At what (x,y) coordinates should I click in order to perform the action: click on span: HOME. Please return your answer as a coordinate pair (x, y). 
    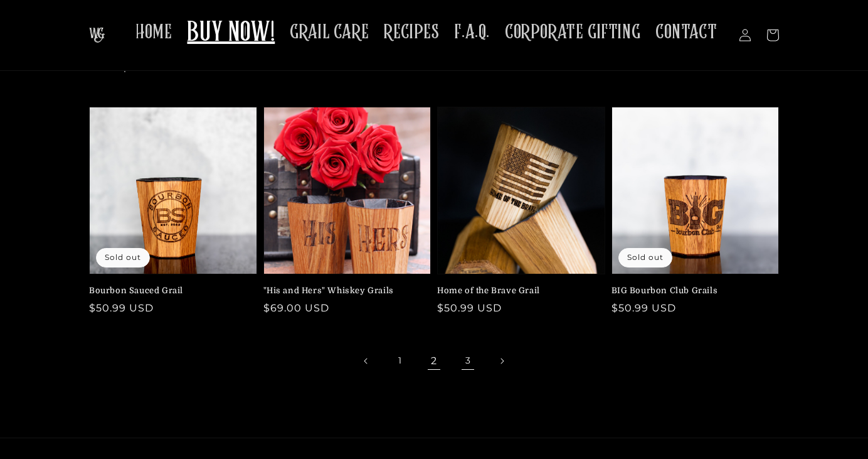
    Looking at the image, I should click on (154, 32).